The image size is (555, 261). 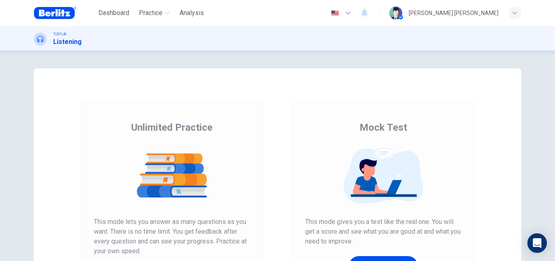 What do you see at coordinates (383, 127) in the screenshot?
I see `span: Mock Test` at bounding box center [383, 127].